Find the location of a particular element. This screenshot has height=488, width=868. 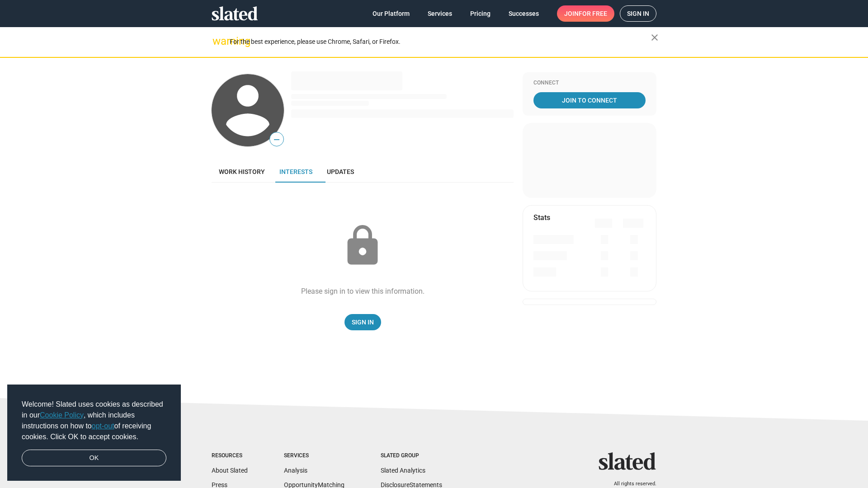

div: Please sign in to view this information. is located at coordinates (363, 291).